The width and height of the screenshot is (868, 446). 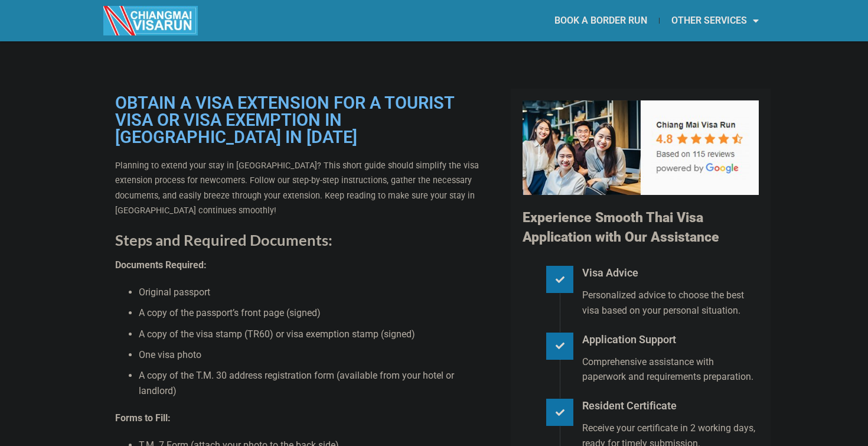 What do you see at coordinates (670, 340) in the screenshot?
I see `h4: Application Support` at bounding box center [670, 340].